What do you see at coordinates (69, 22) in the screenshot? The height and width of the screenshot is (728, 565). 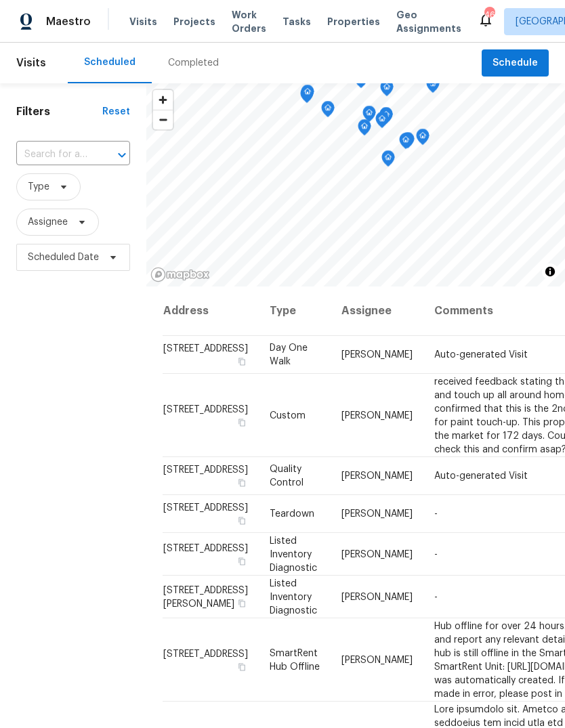 I see `span: Maestro` at bounding box center [69, 22].